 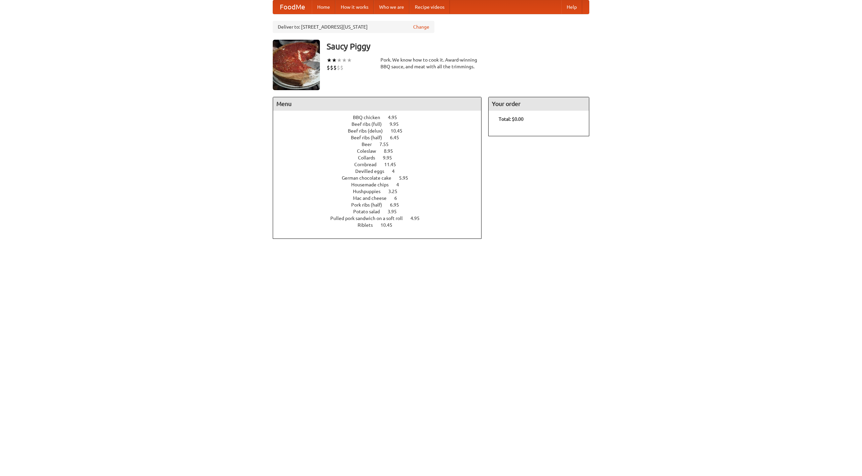 What do you see at coordinates (381, 212) in the screenshot?
I see `a: Potato salad 3.95` at bounding box center [381, 212].